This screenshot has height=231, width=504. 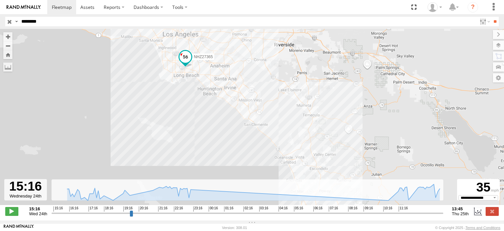 What do you see at coordinates (283, 209) in the screenshot?
I see `span: 04:16` at bounding box center [283, 209].